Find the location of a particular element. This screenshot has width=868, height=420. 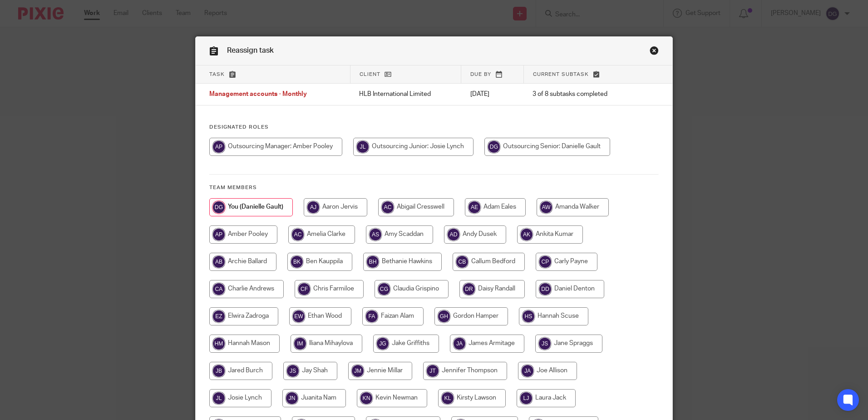

span: Due by is located at coordinates (481, 74).